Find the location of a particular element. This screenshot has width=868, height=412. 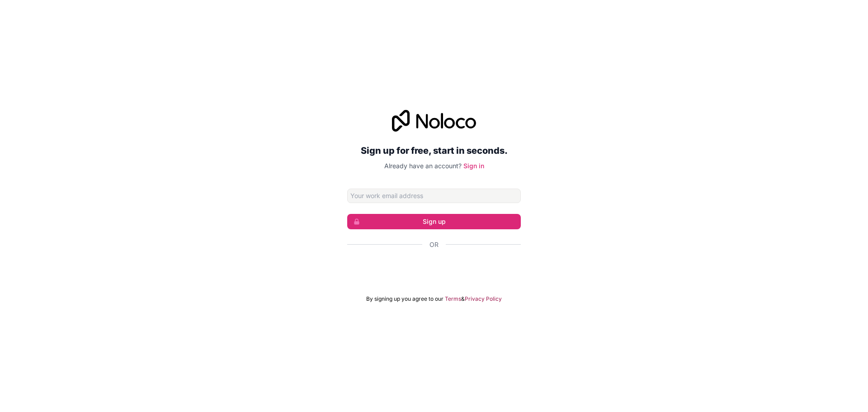

a: Sign in is located at coordinates (474, 166).